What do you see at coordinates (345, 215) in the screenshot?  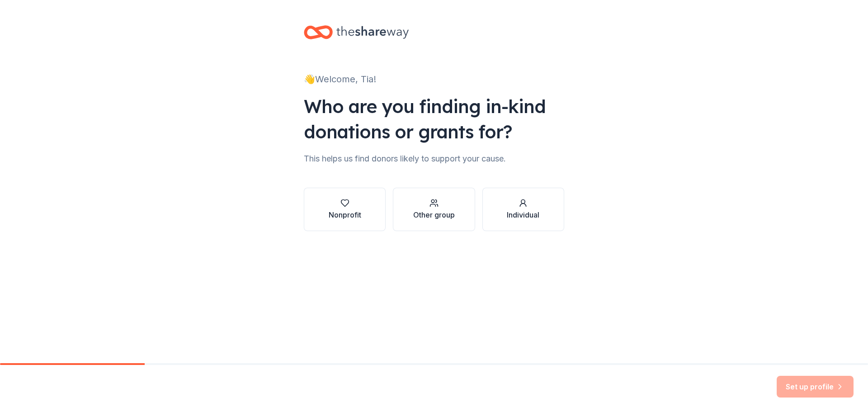 I see `div: Nonprofit` at bounding box center [345, 215].